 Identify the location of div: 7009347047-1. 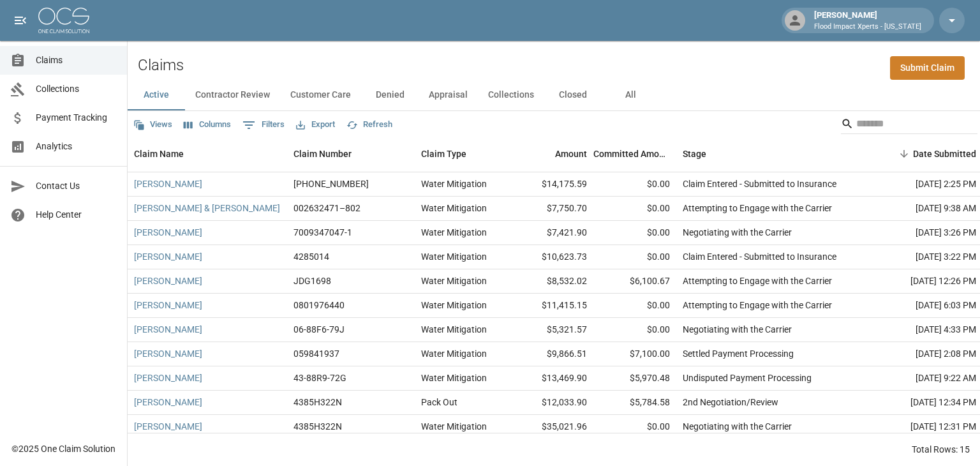
(322, 232).